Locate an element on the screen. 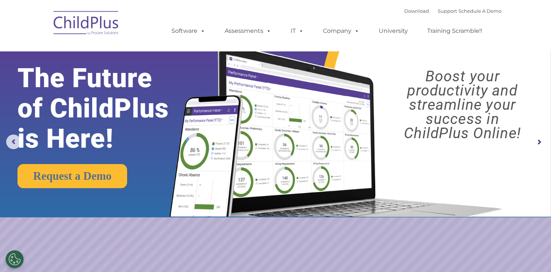  a: Assessments is located at coordinates (248, 31).